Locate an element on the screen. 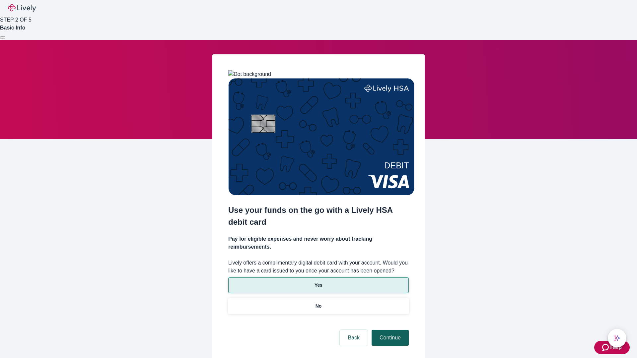 The image size is (637, 358). img: Debit card is located at coordinates (321, 137).